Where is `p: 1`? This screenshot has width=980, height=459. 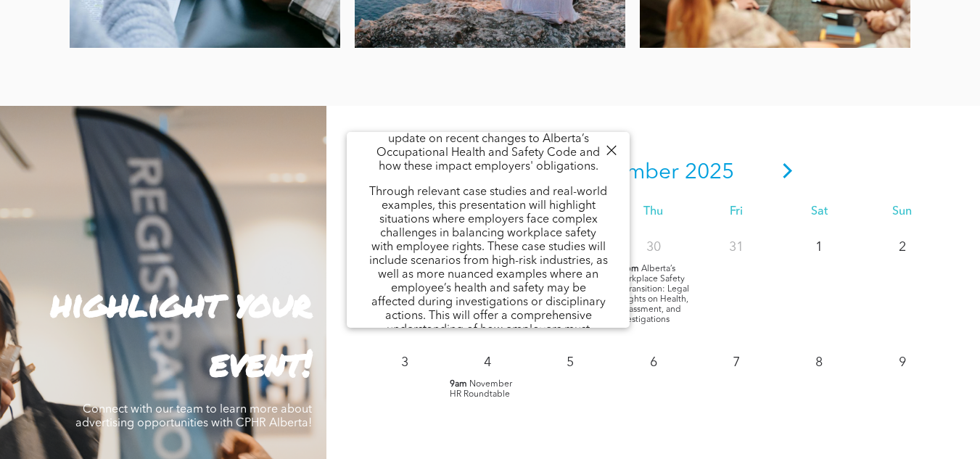
p: 1 is located at coordinates (819, 247).